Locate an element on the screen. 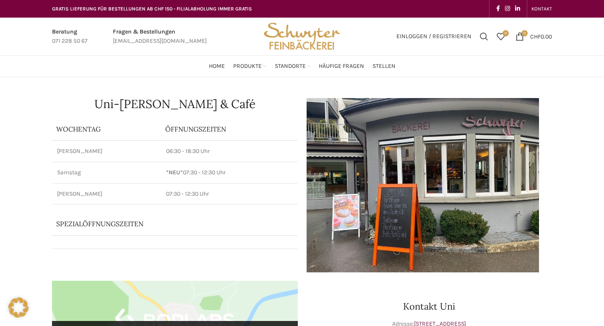  div: Meine Wunschliste is located at coordinates (501, 37).